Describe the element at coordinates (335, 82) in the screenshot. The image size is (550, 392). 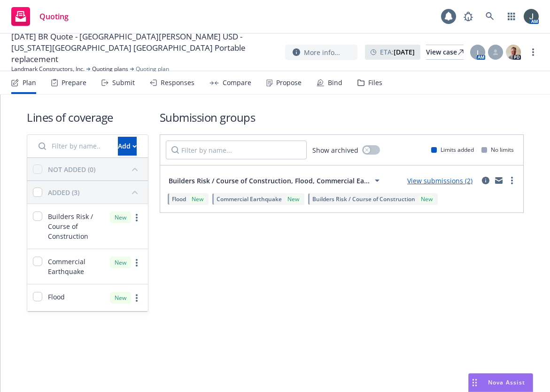
I see `div: Bind` at that location.